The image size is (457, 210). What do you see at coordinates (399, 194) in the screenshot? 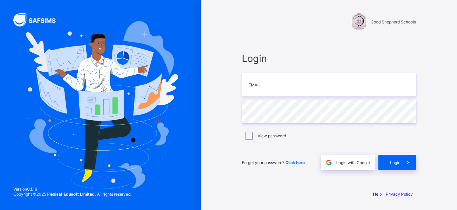
I see `a: Privacy Policy` at bounding box center [399, 194].